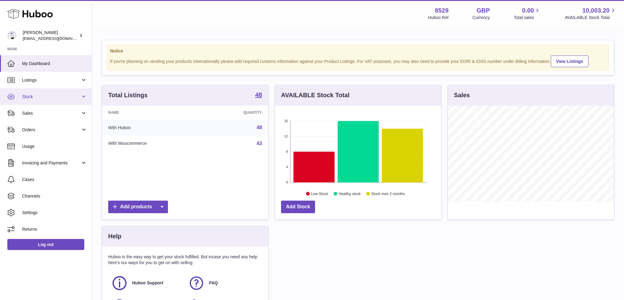  I want to click on span: FAQ, so click(213, 283).